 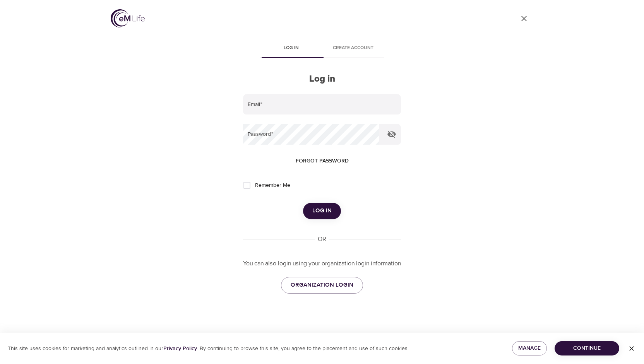 I want to click on span: ORGANIZATION LOGIN, so click(x=322, y=285).